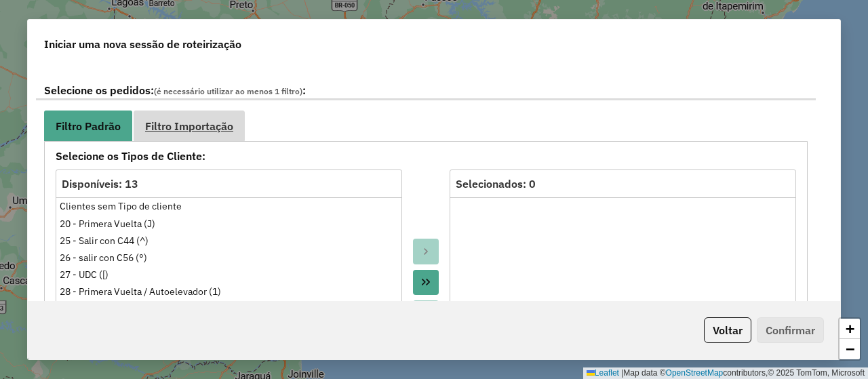 The height and width of the screenshot is (379, 868). I want to click on a: OpenStreetMap, so click(695, 373).